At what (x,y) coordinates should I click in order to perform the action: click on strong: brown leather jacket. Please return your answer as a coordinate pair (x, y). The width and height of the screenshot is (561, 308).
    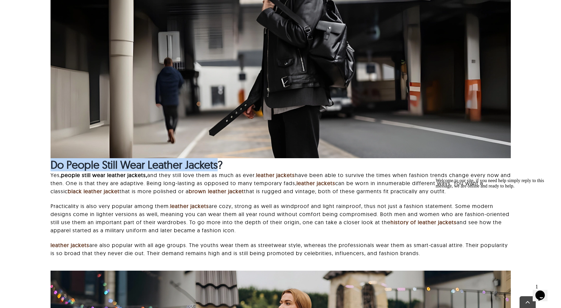
    Looking at the image, I should click on (216, 191).